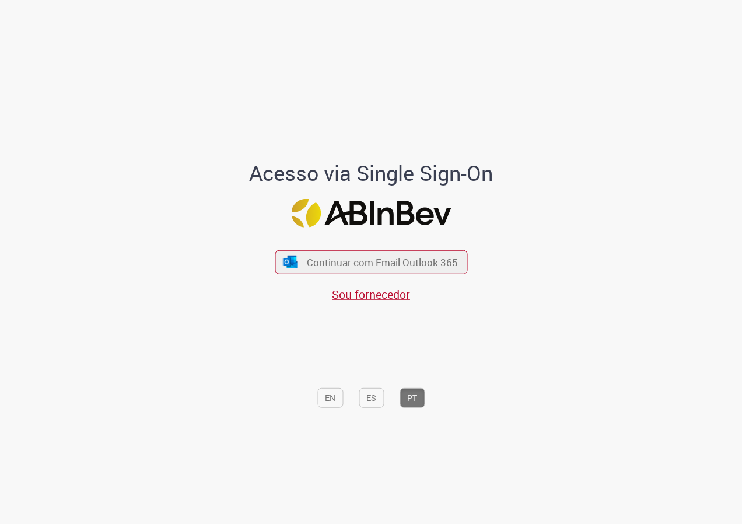 Image resolution: width=742 pixels, height=524 pixels. Describe the element at coordinates (371, 294) in the screenshot. I see `span: Sou fornecedor` at that location.